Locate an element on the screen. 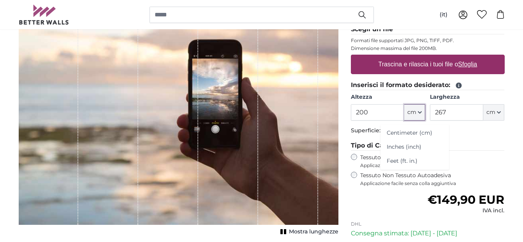 The image size is (523, 242). p: DHL is located at coordinates (428, 224).